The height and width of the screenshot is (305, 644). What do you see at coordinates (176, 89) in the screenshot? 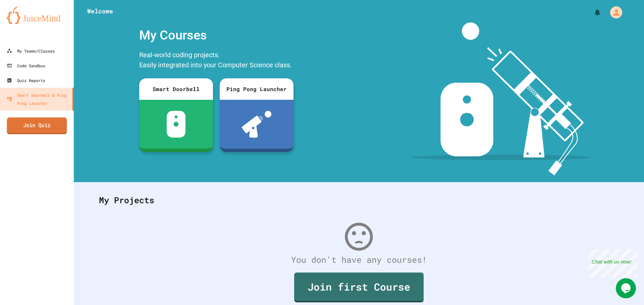
I see `div: Smart Doorbell` at bounding box center [176, 89].